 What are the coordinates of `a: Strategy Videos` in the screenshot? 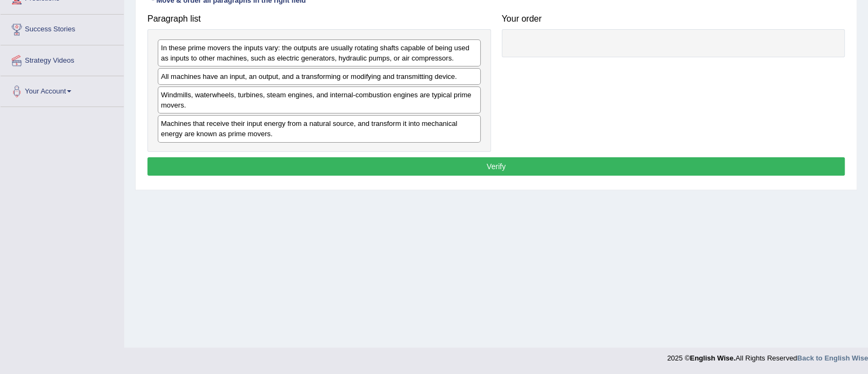 It's located at (62, 59).